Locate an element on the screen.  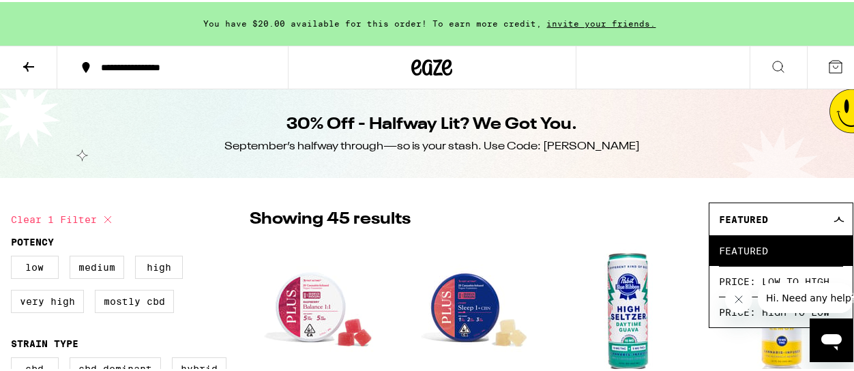
label: Low is located at coordinates (35, 265).